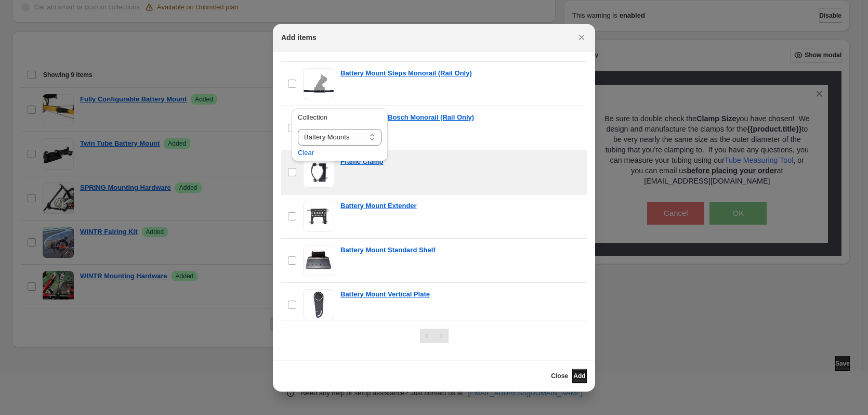  Describe the element at coordinates (312, 117) in the screenshot. I see `span: Collection` at that location.